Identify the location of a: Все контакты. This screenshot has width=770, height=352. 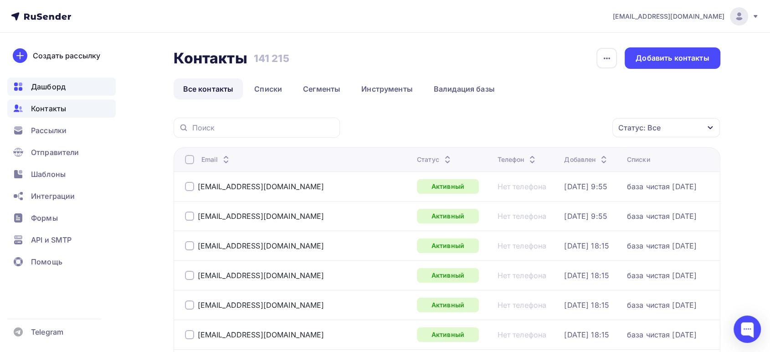
(208, 89).